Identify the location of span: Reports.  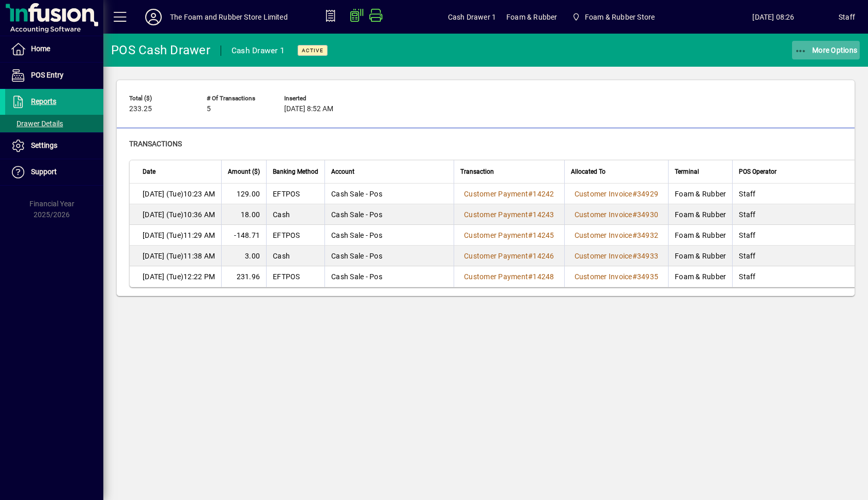
(44, 101).